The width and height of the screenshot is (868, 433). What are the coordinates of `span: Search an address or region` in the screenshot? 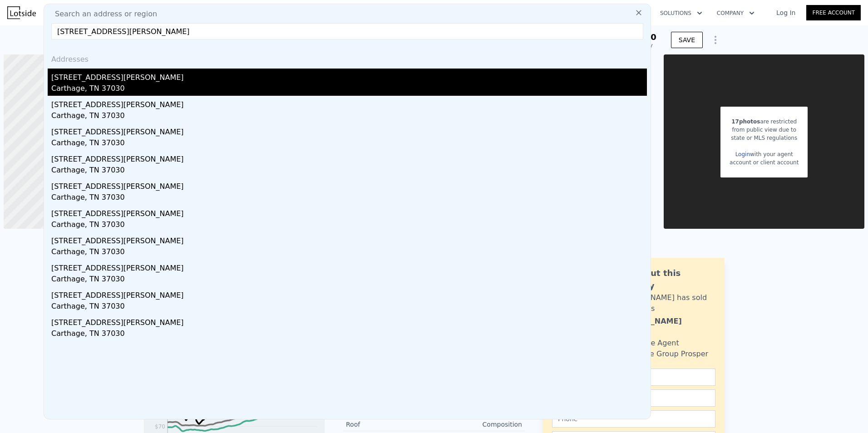 It's located at (102, 14).